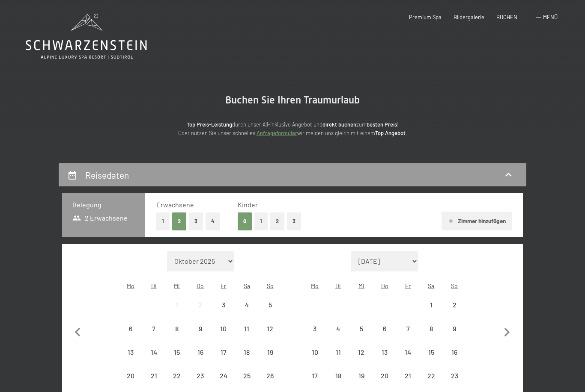  I want to click on div: Tue Oct 07 2025, so click(154, 329).